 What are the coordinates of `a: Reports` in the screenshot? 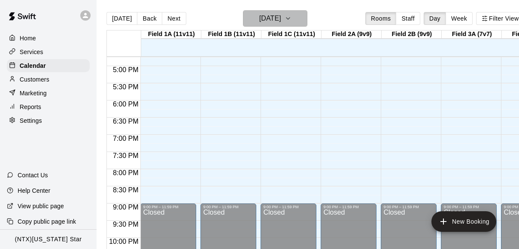 It's located at (48, 107).